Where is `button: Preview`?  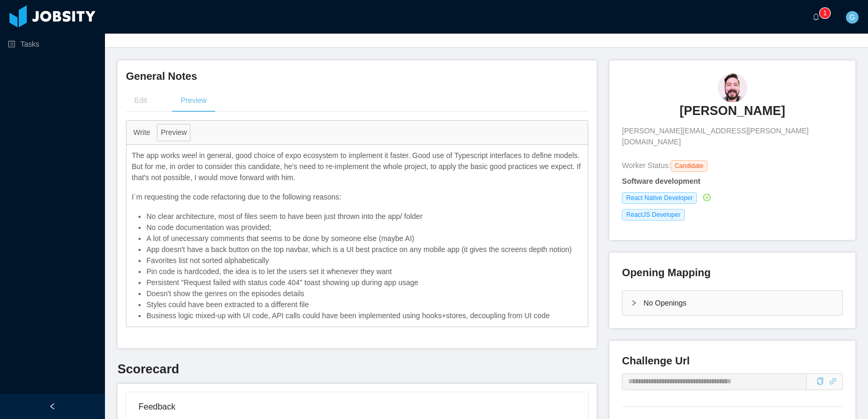 button: Preview is located at coordinates (174, 132).